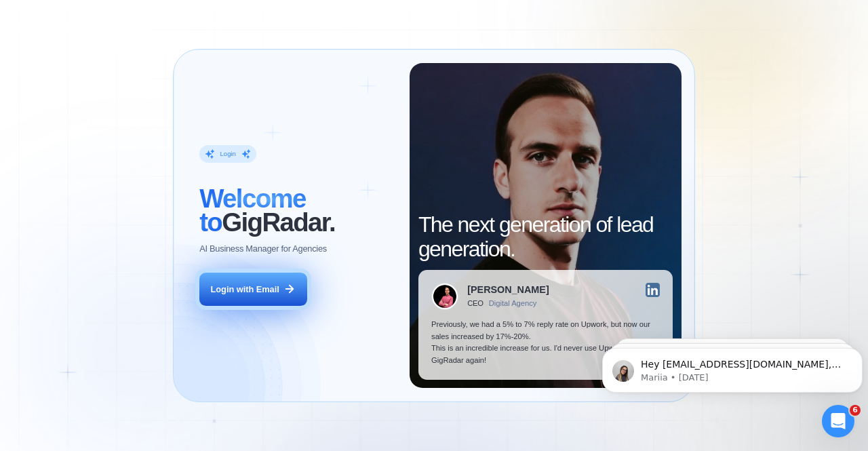  Describe the element at coordinates (146, 58) in the screenshot. I see `p: Message from Mariia, sent 5d ago` at that location.